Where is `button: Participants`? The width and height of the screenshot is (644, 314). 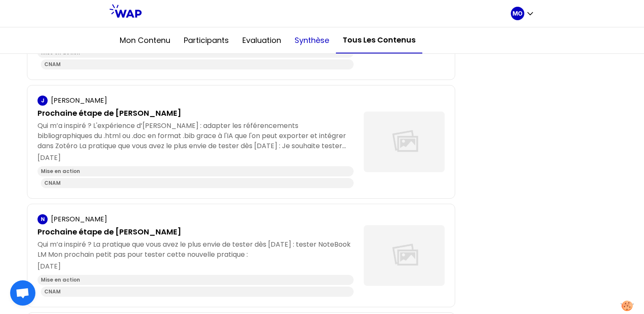 button: Participants is located at coordinates (206, 40).